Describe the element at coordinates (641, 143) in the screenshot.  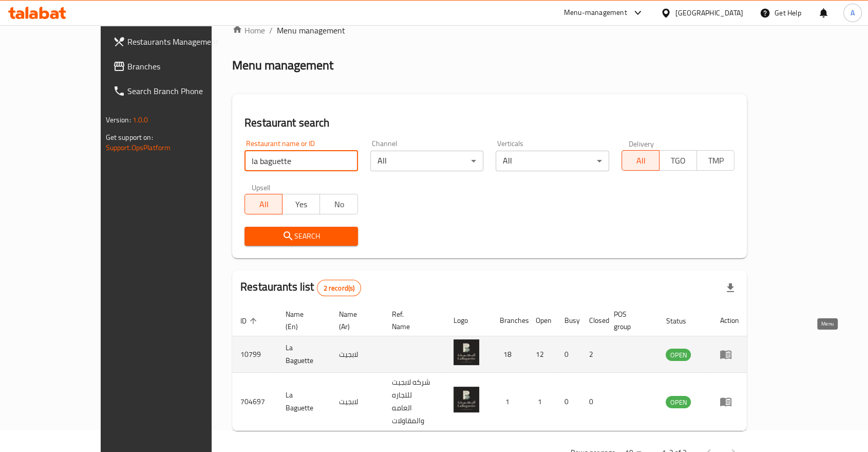
I see `label: Delivery` at that location.